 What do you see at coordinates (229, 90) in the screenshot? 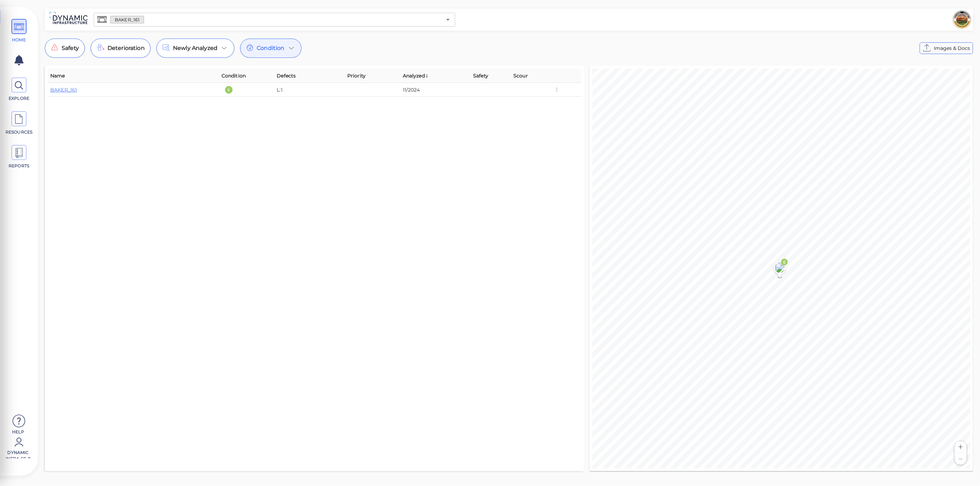
I see `div: 6` at bounding box center [229, 90].